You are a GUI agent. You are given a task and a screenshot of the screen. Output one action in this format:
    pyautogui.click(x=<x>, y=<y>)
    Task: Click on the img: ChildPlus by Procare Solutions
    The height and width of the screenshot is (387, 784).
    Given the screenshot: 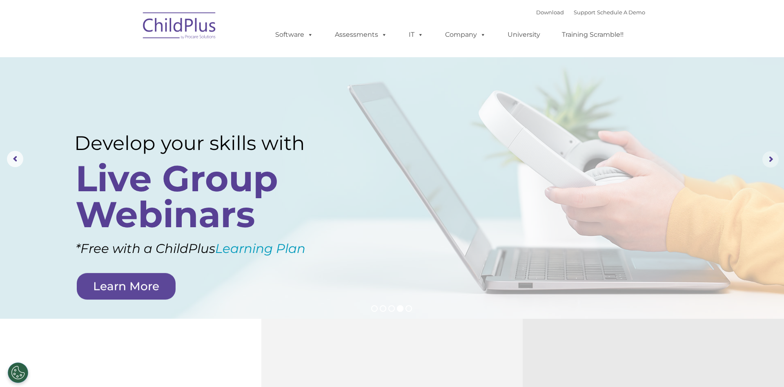 What is the action you would take?
    pyautogui.click(x=180, y=27)
    